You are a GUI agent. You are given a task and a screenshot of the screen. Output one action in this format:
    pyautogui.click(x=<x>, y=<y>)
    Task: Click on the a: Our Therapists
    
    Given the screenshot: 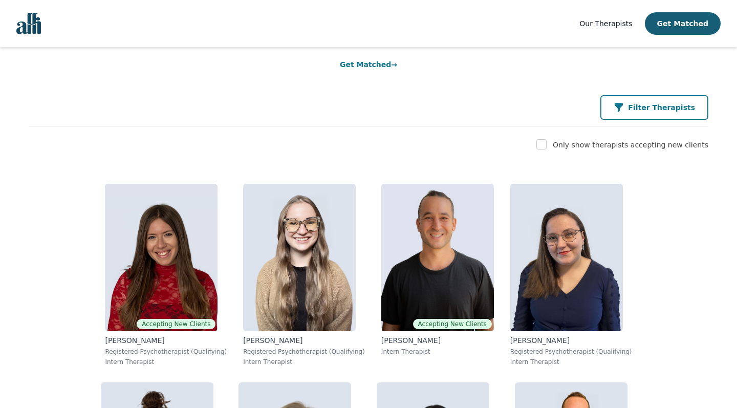 What is the action you would take?
    pyautogui.click(x=605, y=24)
    